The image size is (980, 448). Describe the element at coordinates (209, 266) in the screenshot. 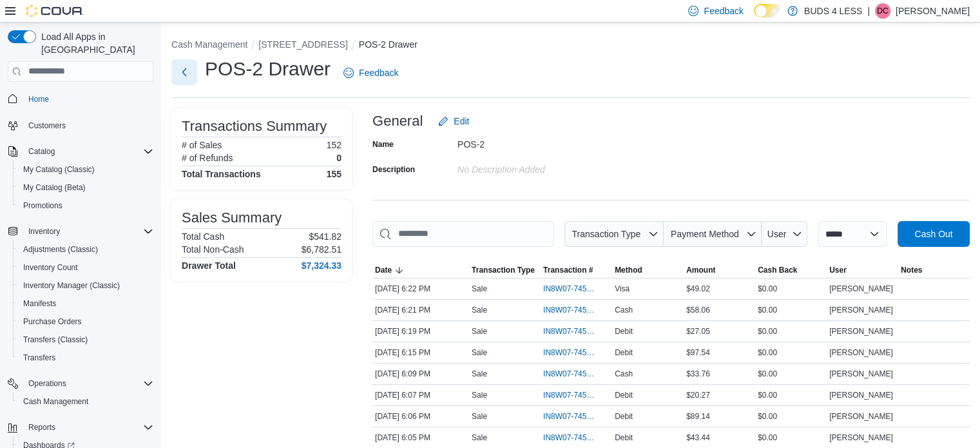

I see `h4: Drawer Total` at that location.